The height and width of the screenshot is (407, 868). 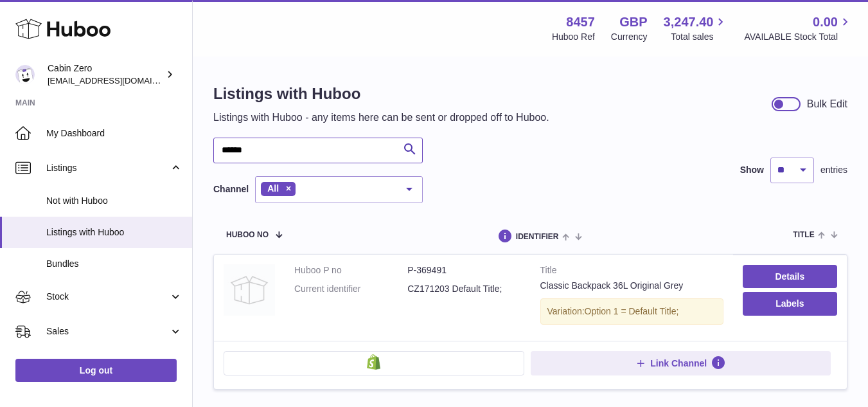 What do you see at coordinates (273, 188) in the screenshot?
I see `span: All` at bounding box center [273, 188].